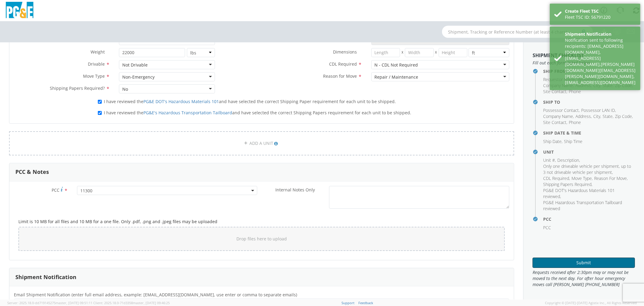 This screenshot has width=644, height=306. Describe the element at coordinates (589, 133) in the screenshot. I see `h4: Ship Date & Time` at that location.